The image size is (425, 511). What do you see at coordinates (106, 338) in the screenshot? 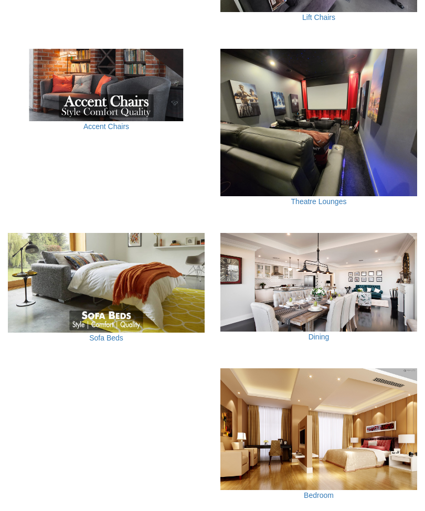
I see `a: Sofa Beds` at bounding box center [106, 338].